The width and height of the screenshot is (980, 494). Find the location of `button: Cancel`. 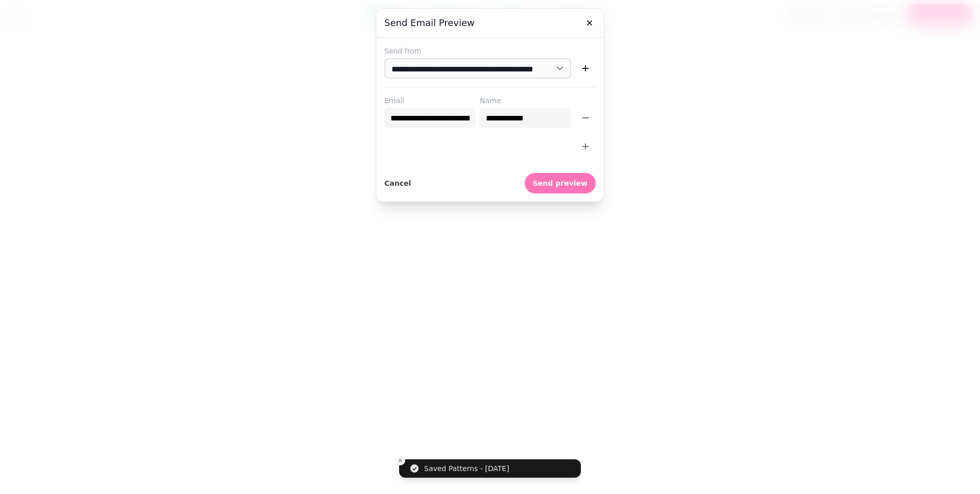

button: Cancel is located at coordinates (398, 183).